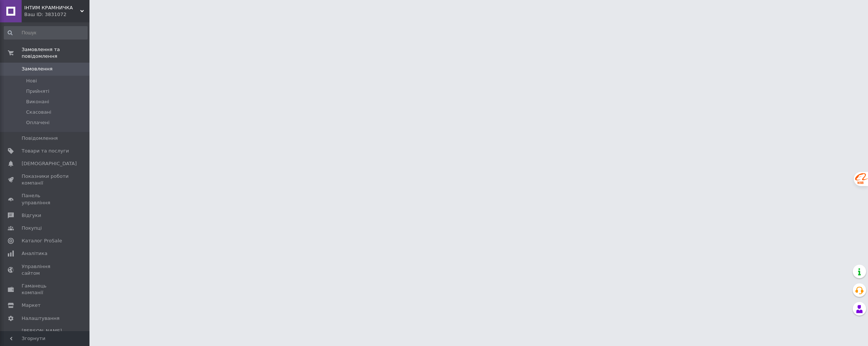 This screenshot has height=346, width=868. I want to click on span: Замовлення, so click(37, 69).